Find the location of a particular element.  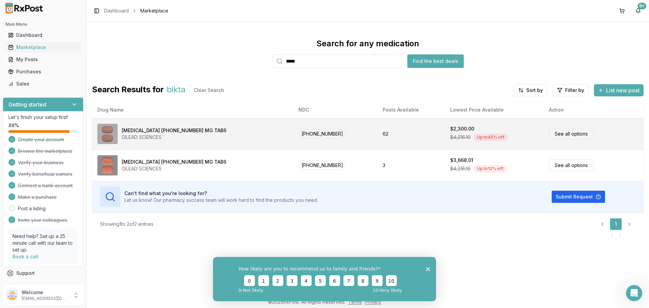

div: $3,668.01 is located at coordinates (462, 160).